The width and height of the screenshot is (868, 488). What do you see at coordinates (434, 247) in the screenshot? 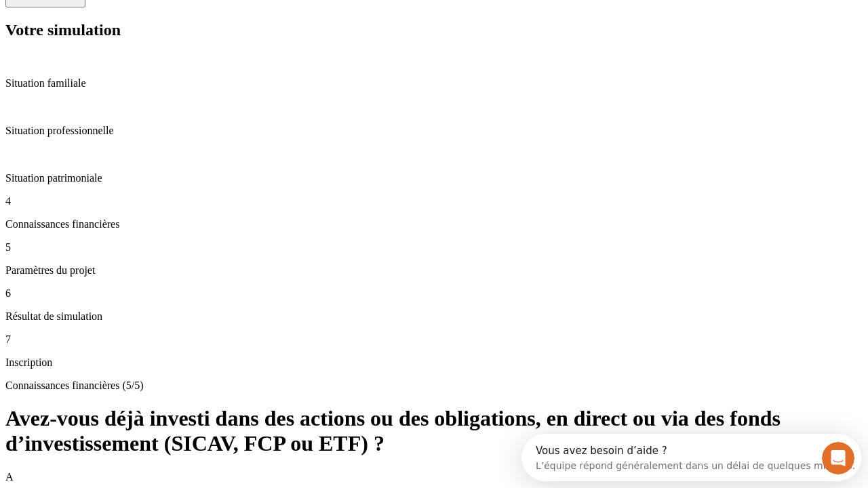
I see `p: 5` at bounding box center [434, 247].